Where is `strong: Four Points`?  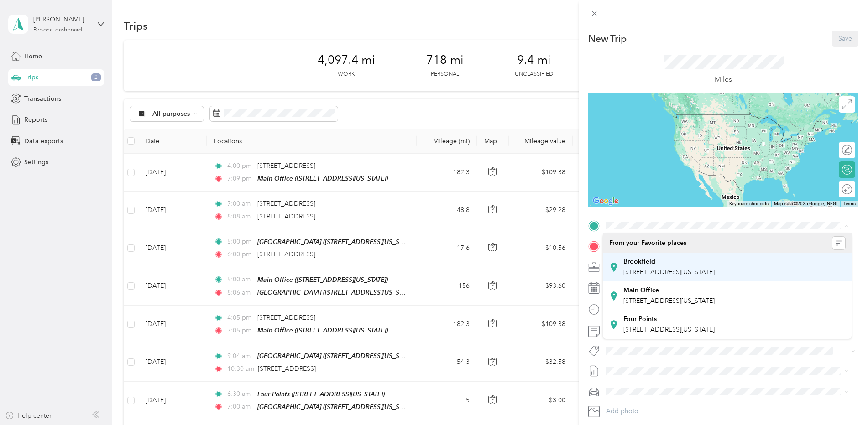 strong: Four Points is located at coordinates (640, 319).